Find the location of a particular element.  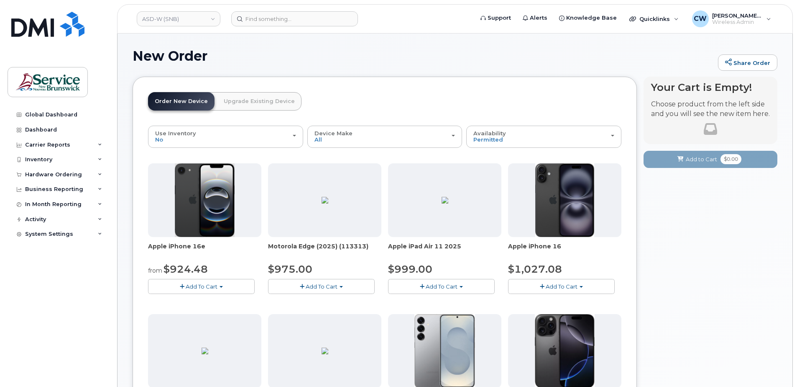

button: Add to Cart $0.00 is located at coordinates (711, 159).